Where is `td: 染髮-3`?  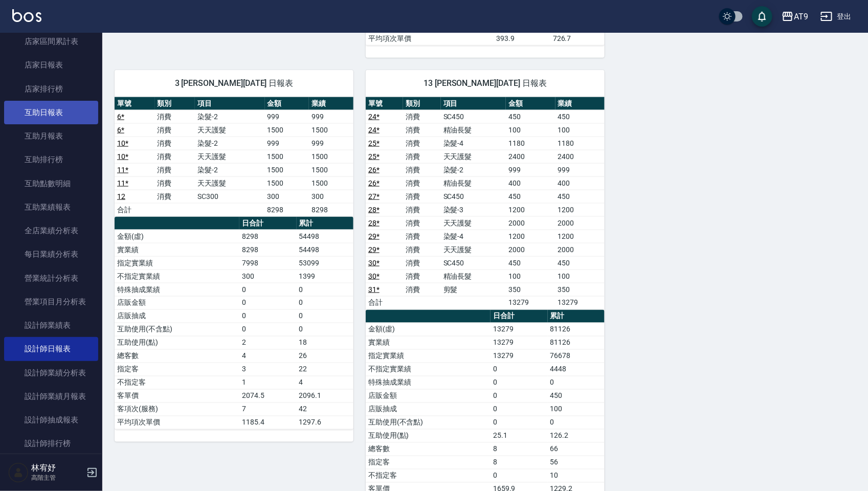
td: 染髮-3 is located at coordinates (473, 210).